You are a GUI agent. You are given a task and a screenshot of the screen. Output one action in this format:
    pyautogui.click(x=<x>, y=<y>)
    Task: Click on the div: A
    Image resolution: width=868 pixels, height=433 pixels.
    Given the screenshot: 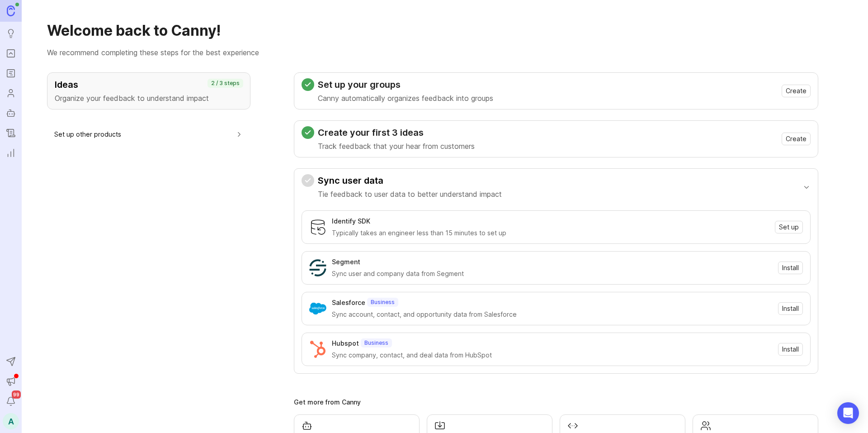 What is the action you would take?
    pyautogui.click(x=11, y=421)
    